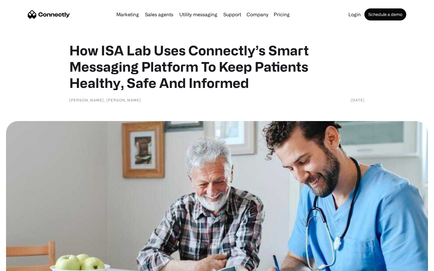  What do you see at coordinates (282, 14) in the screenshot?
I see `a: Pricing` at bounding box center [282, 14].